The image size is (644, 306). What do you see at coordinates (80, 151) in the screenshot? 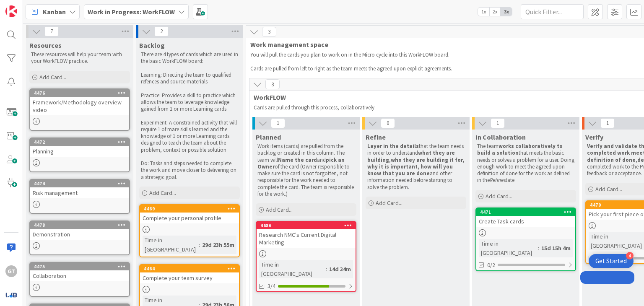
I see `div: Planning` at bounding box center [80, 151].